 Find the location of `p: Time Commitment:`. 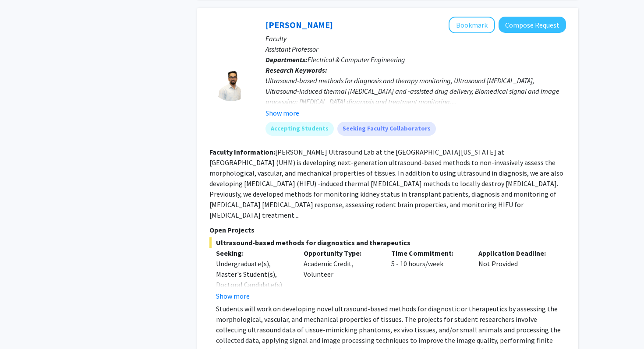

p: Time Commitment: is located at coordinates (428, 253).